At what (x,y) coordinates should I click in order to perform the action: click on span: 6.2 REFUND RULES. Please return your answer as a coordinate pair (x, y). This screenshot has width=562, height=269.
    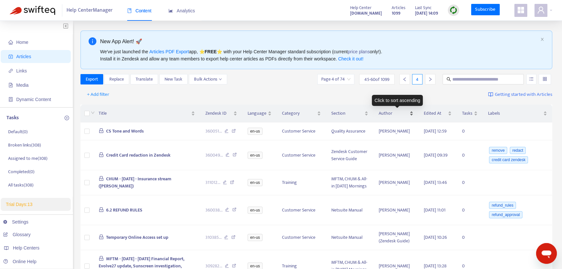
    Looking at the image, I should click on (124, 210).